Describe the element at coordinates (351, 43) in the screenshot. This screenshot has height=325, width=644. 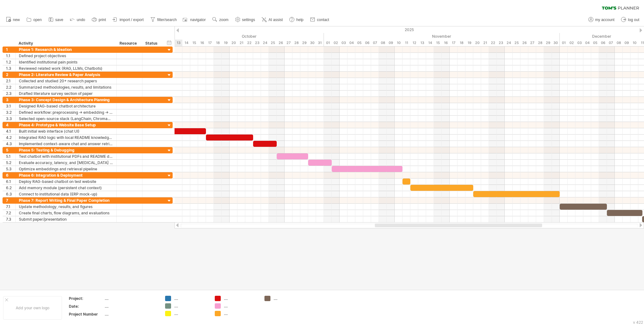
I see `div: Tuesday, 4 November 2025` at that location.